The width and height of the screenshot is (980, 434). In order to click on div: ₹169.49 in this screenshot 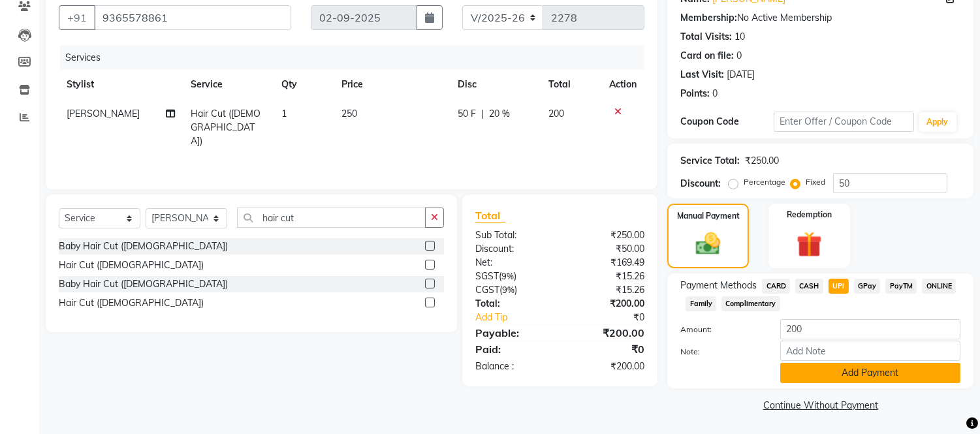, I will do `click(607, 263)`.